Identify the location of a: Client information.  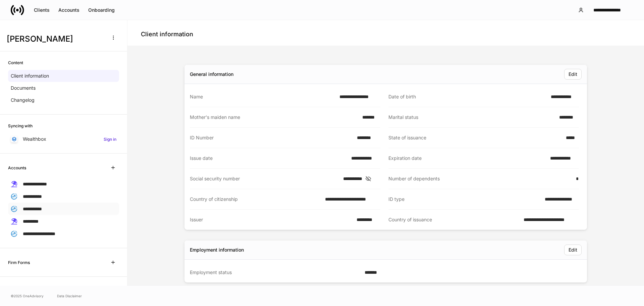
(64, 76).